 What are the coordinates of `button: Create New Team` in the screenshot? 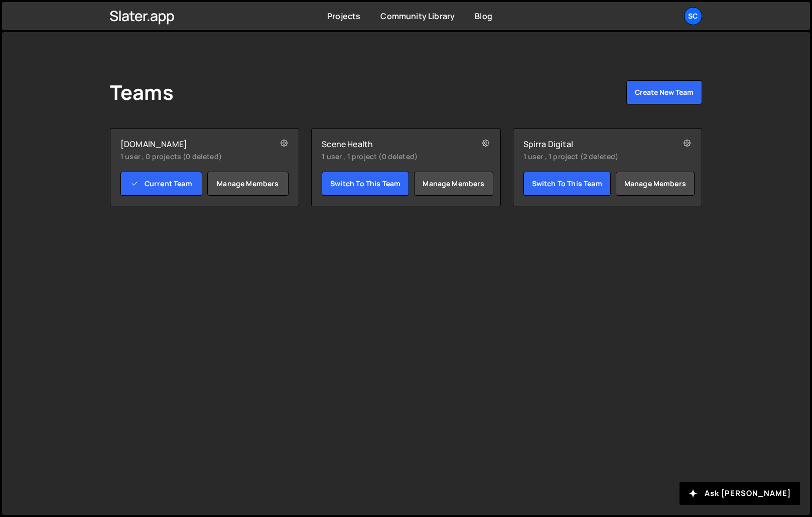 It's located at (664, 92).